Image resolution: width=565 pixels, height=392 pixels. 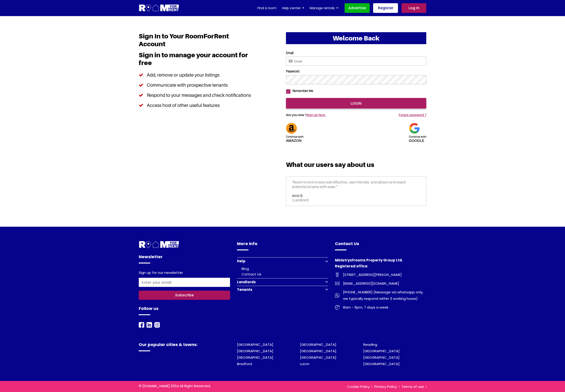 What do you see at coordinates (267, 8) in the screenshot?
I see `a: Find a room` at bounding box center [267, 8].